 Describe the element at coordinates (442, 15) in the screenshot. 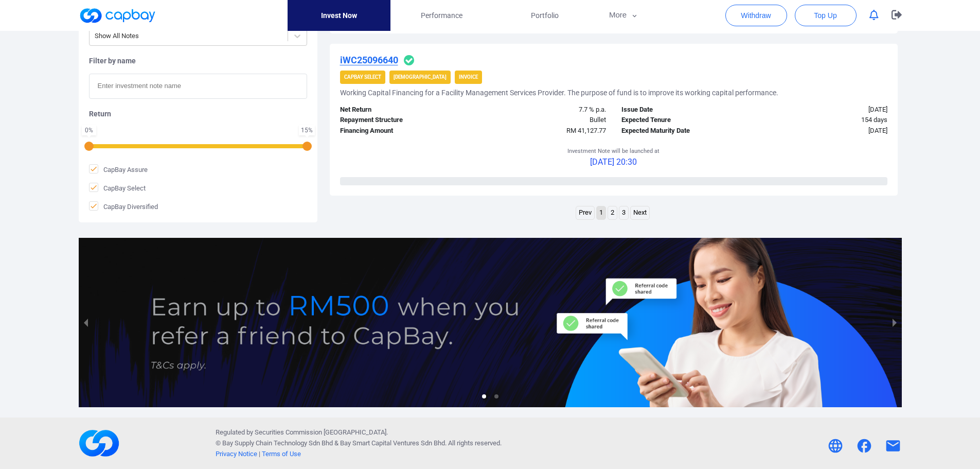

I see `span: Performance` at that location.